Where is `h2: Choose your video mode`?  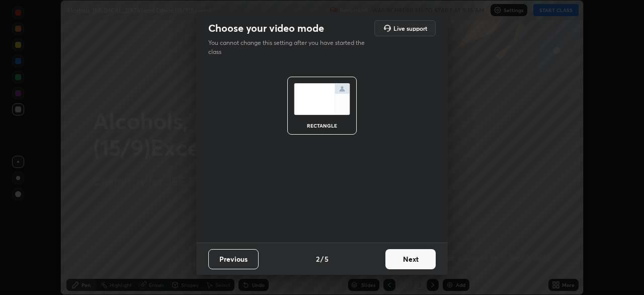
h2: Choose your video mode is located at coordinates (266, 28).